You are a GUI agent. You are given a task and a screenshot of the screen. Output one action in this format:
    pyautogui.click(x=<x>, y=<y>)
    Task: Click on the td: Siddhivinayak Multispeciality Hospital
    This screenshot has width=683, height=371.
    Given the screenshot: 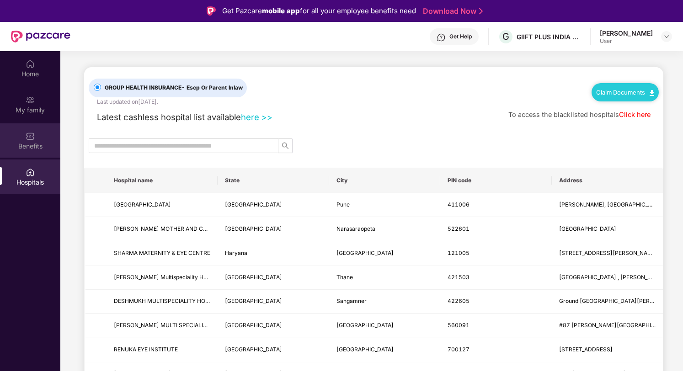 What is the action you would take?
    pyautogui.click(x=162, y=278)
    